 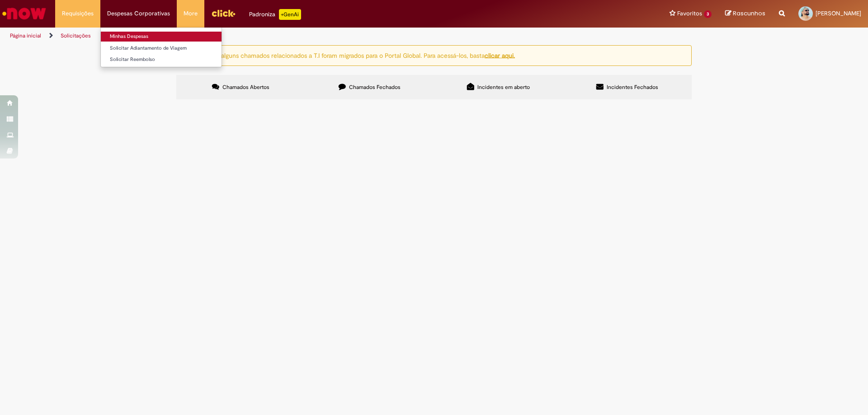 I want to click on span: Rascunhos, so click(x=749, y=13).